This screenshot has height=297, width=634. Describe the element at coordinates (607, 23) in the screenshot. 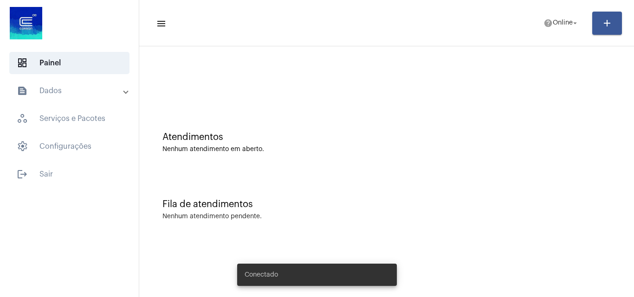

I see `mat-icon: add` at that location.